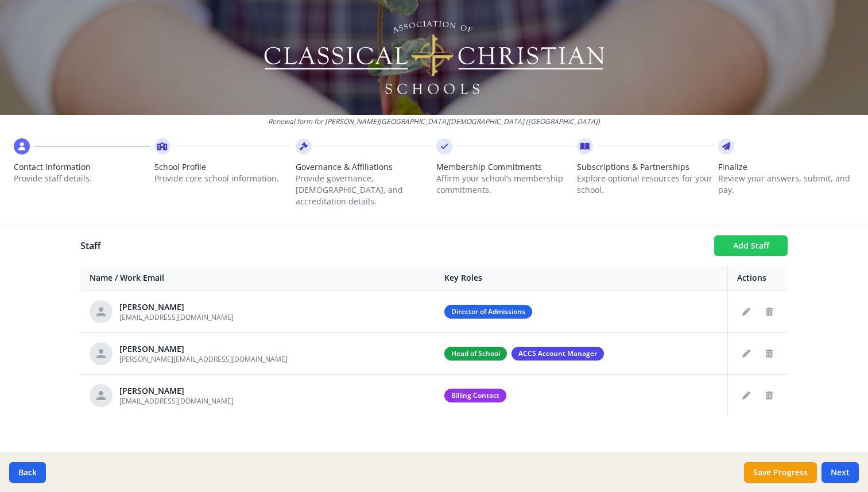 This screenshot has width=868, height=492. What do you see at coordinates (363, 167) in the screenshot?
I see `span: Governance & Affiliations` at bounding box center [363, 167].